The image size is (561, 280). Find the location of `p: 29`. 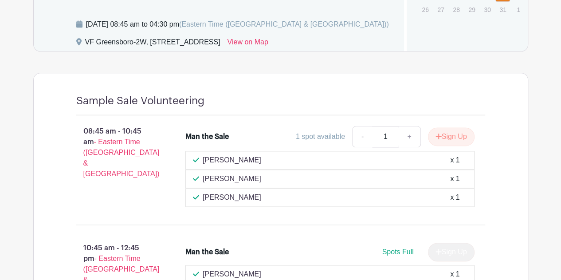

p: 29 is located at coordinates (472, 9).